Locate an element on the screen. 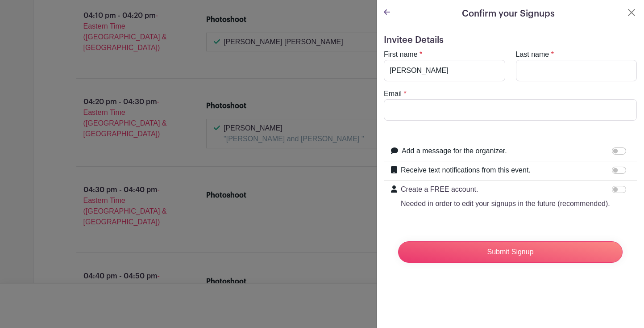  h5: Invitee Details is located at coordinates (510, 40).